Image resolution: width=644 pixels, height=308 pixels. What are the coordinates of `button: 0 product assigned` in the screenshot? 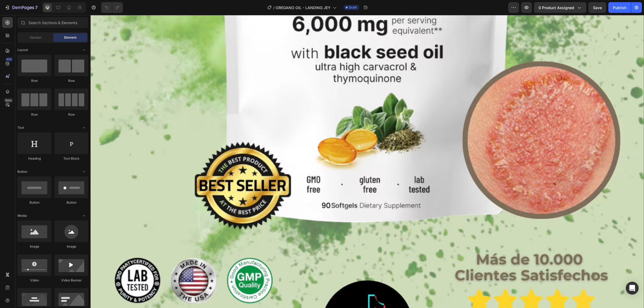 It's located at (560, 8).